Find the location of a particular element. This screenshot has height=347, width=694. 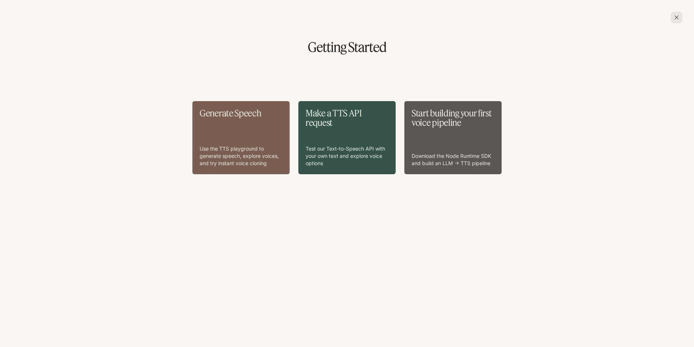

a: Make a TTS API requestTest our Text-to-Speech API with your own text and explore voice options is located at coordinates (347, 137).